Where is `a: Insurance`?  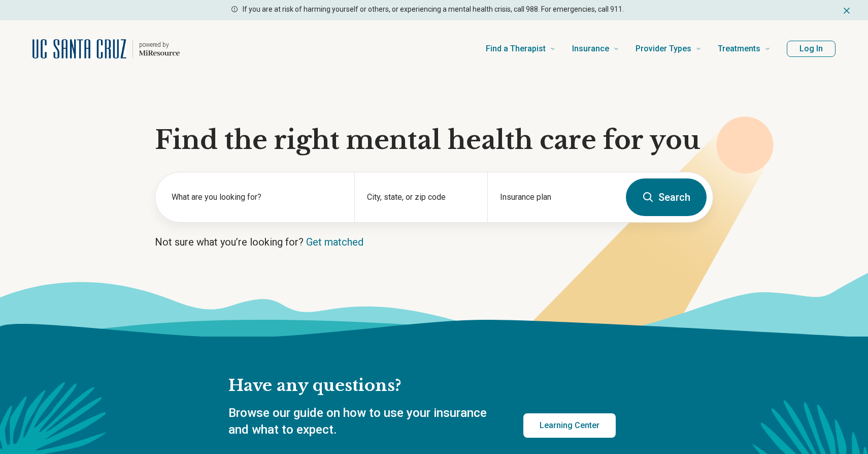 a: Insurance is located at coordinates (595, 49).